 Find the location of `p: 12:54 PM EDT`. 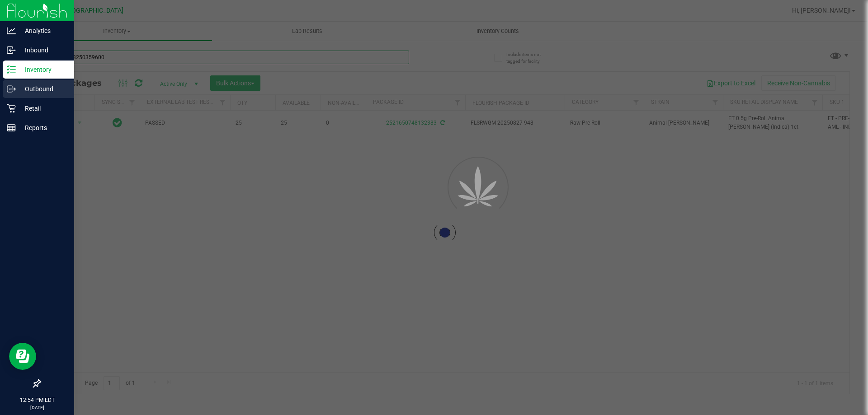

p: 12:54 PM EDT is located at coordinates (37, 400).